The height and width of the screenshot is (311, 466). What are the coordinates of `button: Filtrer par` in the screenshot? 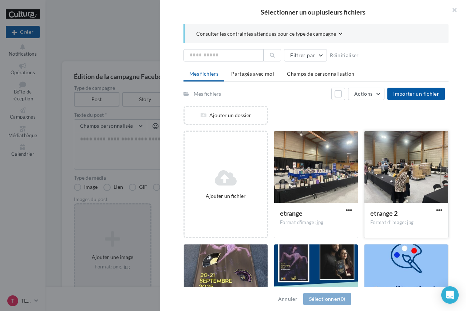 It's located at (305, 55).